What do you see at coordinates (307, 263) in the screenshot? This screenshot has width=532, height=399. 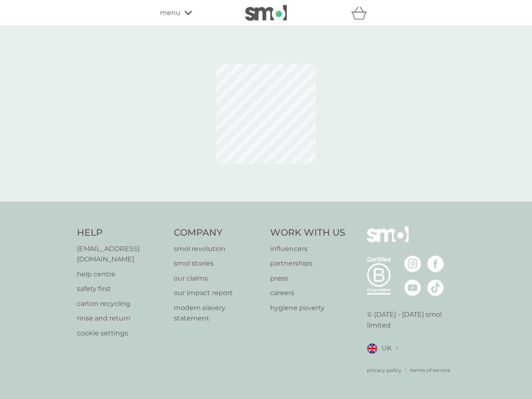 I see `p: partnerships` at bounding box center [307, 263].